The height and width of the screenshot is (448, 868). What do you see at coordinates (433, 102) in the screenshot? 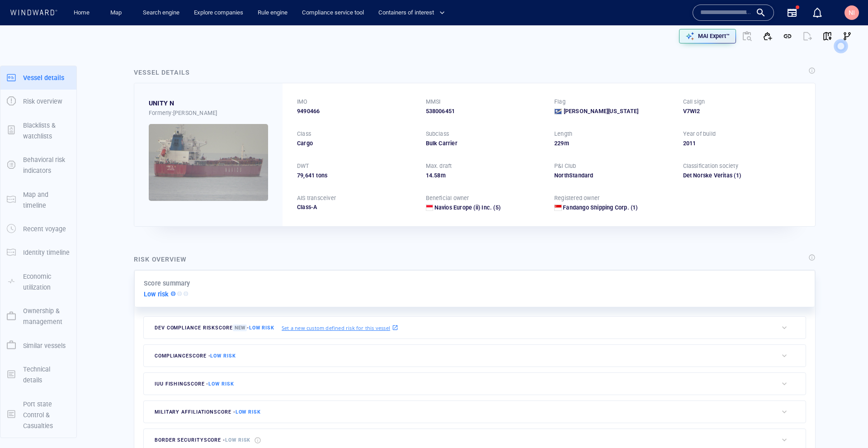
I see `p: MMSI` at bounding box center [433, 102].